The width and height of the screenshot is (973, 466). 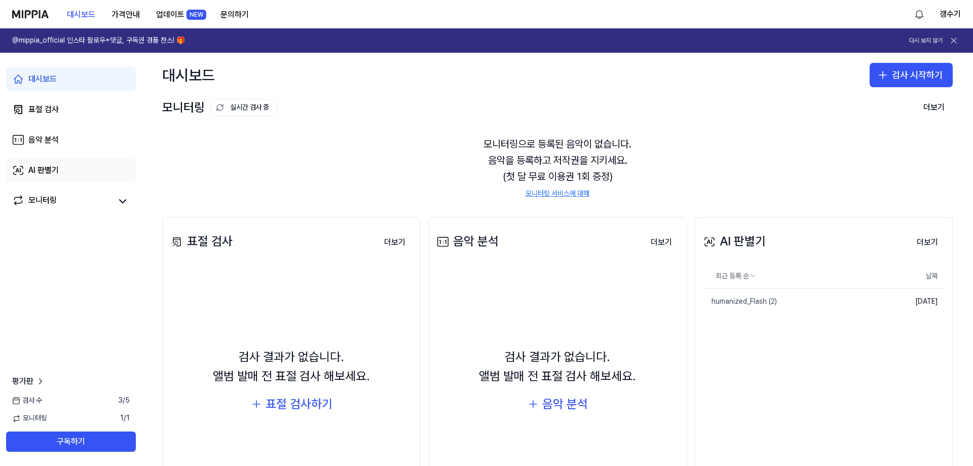 What do you see at coordinates (29, 418) in the screenshot?
I see `span: 모니터링` at bounding box center [29, 418].